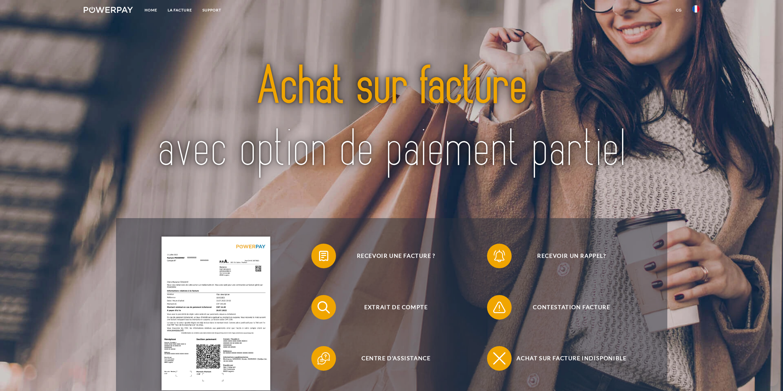 The width and height of the screenshot is (783, 391). I want to click on button: Centre d'assistance, so click(392, 359).